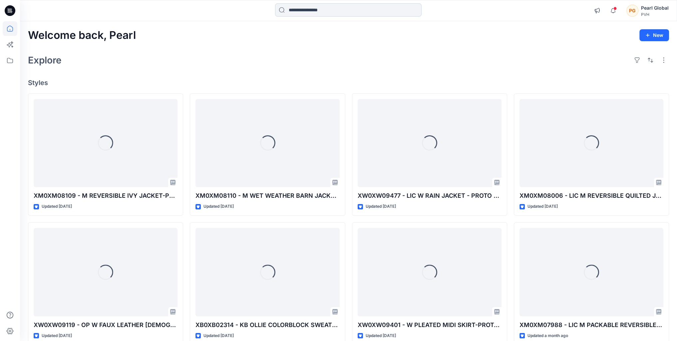 The image size is (677, 341). Describe the element at coordinates (105, 196) in the screenshot. I see `p: XM0XM08109 - M REVERSIBLE IVY JACKET-PROTO V01` at that location.